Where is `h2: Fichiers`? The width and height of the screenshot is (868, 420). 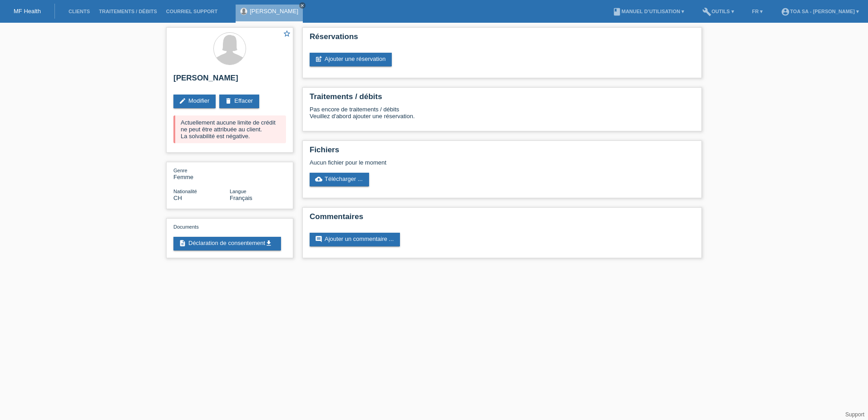 h2: Fichiers is located at coordinates (502, 153).